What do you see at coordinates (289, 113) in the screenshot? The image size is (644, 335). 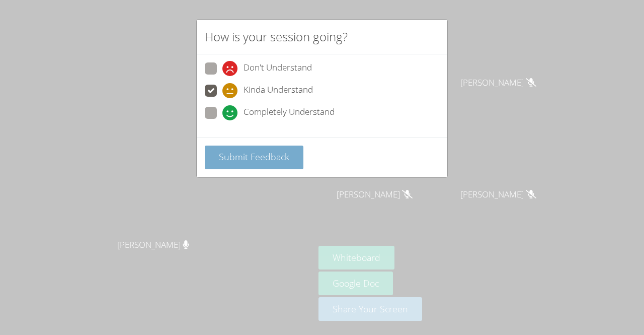 I see `span: Completely Understand` at bounding box center [289, 113].